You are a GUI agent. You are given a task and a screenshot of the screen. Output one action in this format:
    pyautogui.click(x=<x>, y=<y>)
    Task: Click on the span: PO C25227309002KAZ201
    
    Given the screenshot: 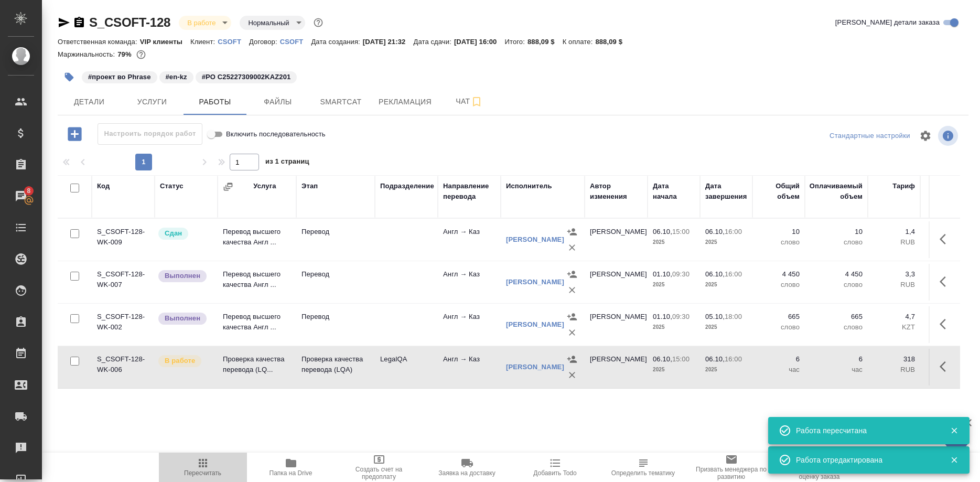 What is the action you would take?
    pyautogui.click(x=246, y=76)
    